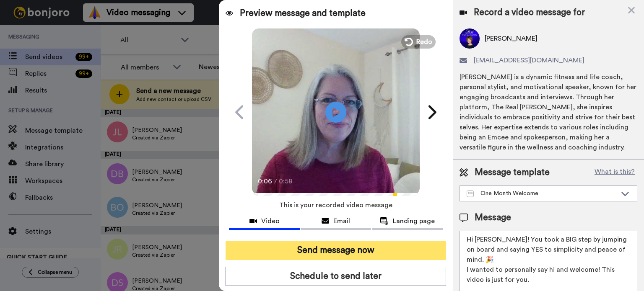 This screenshot has height=291, width=644. What do you see at coordinates (615, 173) in the screenshot?
I see `button: What is this?` at bounding box center [615, 173].